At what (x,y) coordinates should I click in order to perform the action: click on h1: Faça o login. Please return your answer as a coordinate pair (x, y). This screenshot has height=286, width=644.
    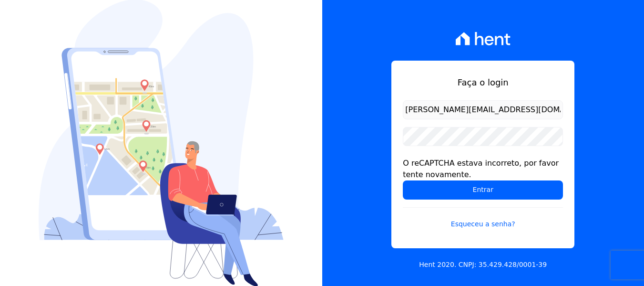
    Looking at the image, I should click on (483, 82).